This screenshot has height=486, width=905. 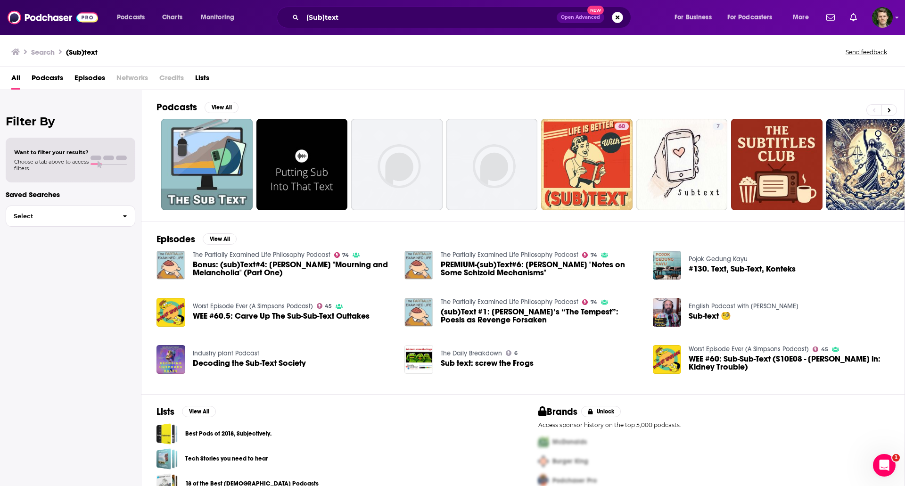 I want to click on span: Select, so click(x=60, y=216).